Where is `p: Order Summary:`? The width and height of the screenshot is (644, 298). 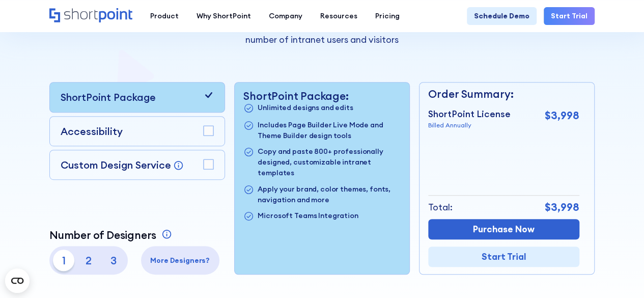 p: Order Summary: is located at coordinates (503, 94).